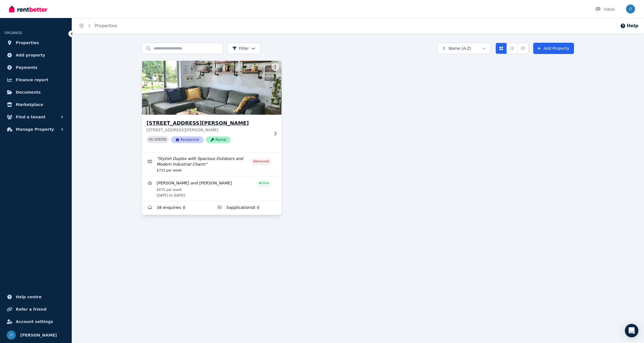 This screenshot has height=343, width=644. What do you see at coordinates (460, 49) in the screenshot?
I see `span: Name (A-Z)` at bounding box center [460, 49].